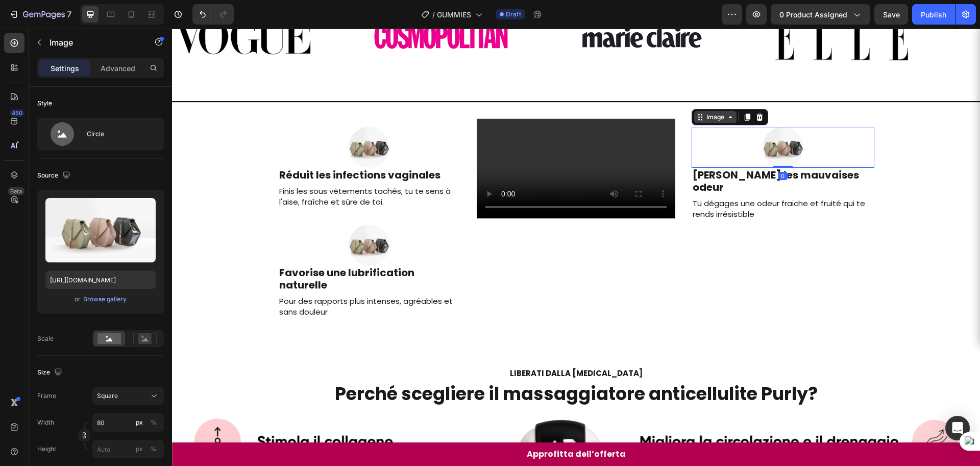 The image size is (980, 466). I want to click on button: Browse gallery, so click(105, 299).